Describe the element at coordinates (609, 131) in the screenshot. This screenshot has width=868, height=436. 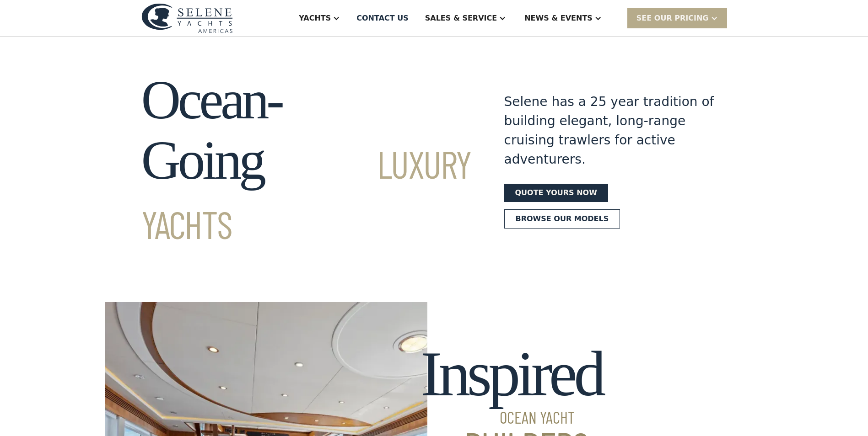
I see `div: Selene has a 25 year tradition of building elegant, long-range cruising trawlers for active adven...` at that location.